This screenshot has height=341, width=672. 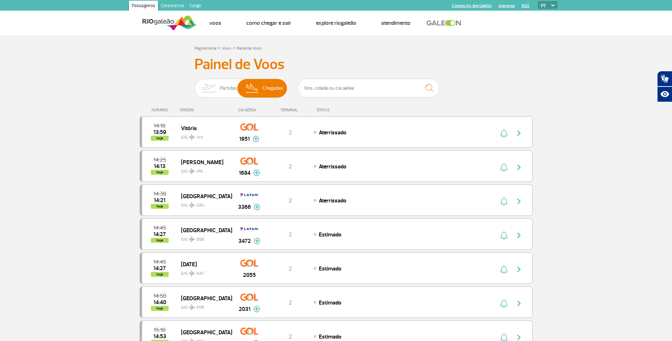 What do you see at coordinates (195, 6) in the screenshot?
I see `a: Cargo` at bounding box center [195, 6].